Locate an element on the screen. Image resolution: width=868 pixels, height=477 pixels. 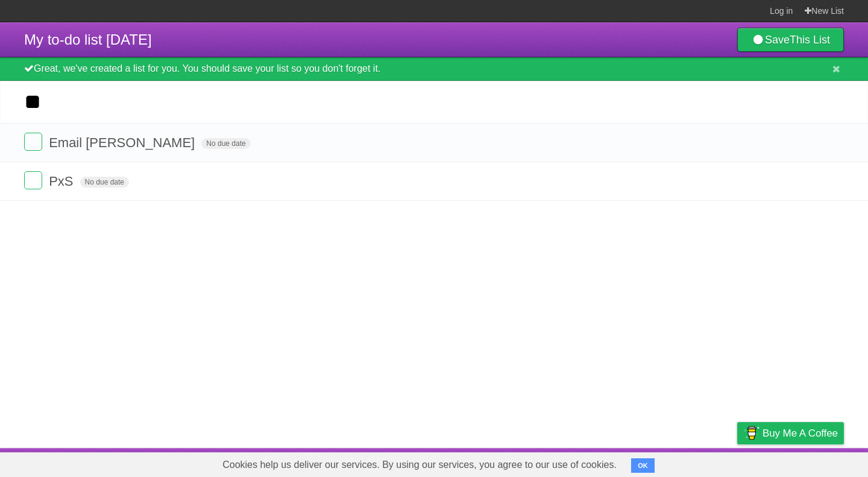
b: This List is located at coordinates (810, 40).